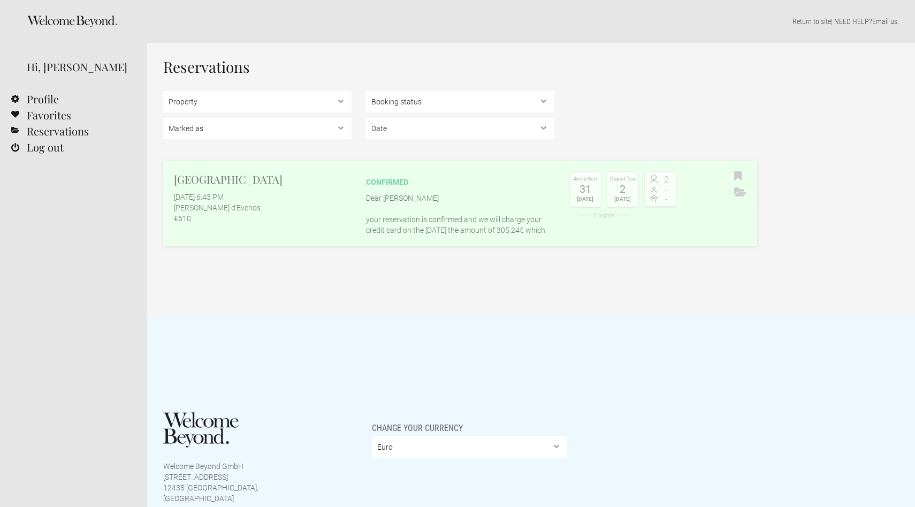 This screenshot has width=915, height=507. What do you see at coordinates (623, 179) in the screenshot?
I see `div: Depart Tue` at bounding box center [623, 179].